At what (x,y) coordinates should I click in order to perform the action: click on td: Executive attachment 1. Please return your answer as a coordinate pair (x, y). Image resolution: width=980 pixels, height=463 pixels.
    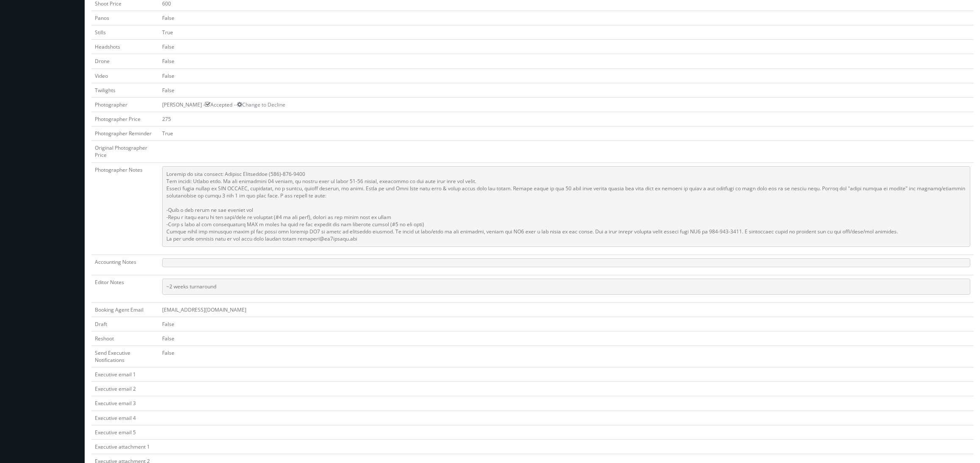
    Looking at the image, I should click on (125, 446).